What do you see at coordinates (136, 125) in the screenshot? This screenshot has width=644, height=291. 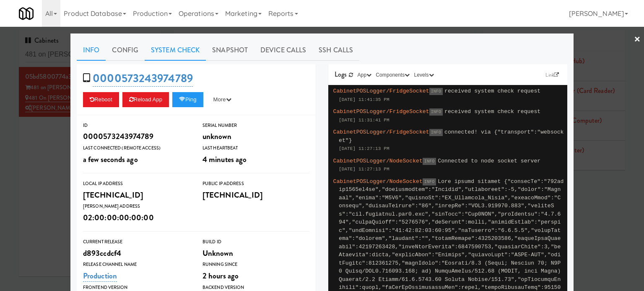 I see `div: ID` at bounding box center [136, 125].